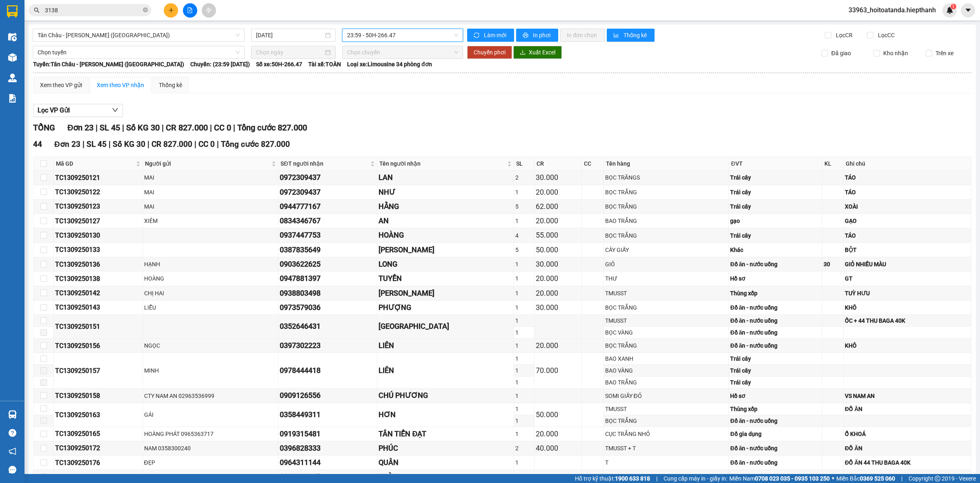  Describe the element at coordinates (93, 10) in the screenshot. I see `input: Tìm tên, số ĐT hoặc mã đơn` at that location.